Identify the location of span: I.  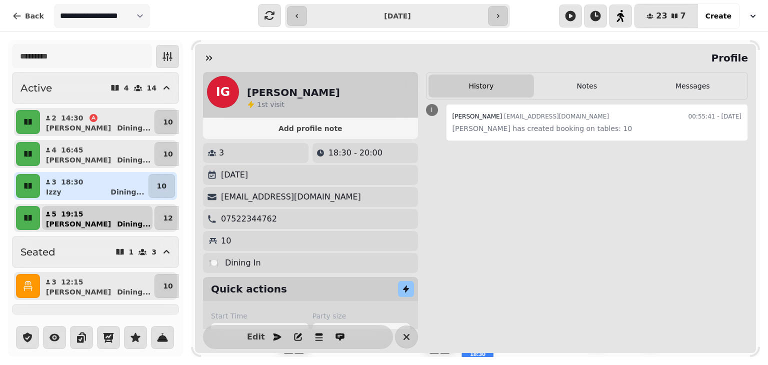
(432, 110).